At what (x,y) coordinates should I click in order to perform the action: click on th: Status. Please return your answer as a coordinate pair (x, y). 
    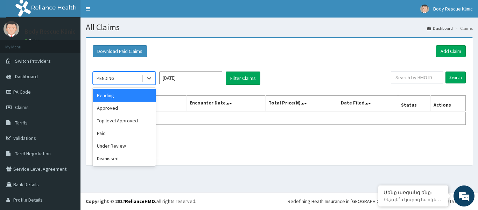
    Looking at the image, I should click on (414, 104).